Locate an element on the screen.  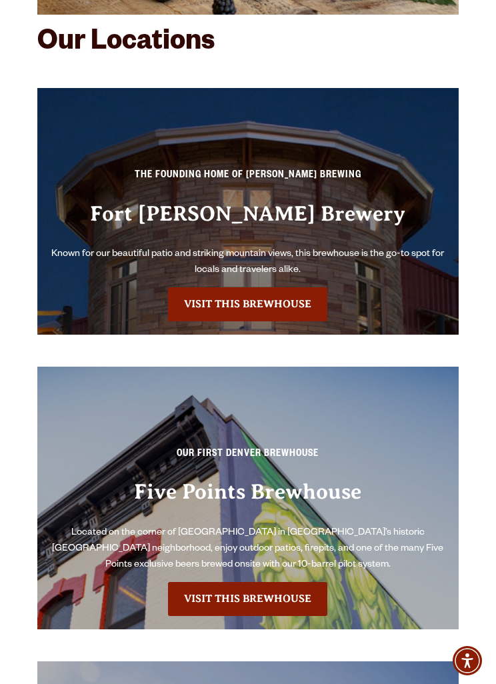
h2: Our Locations is located at coordinates (248, 44).